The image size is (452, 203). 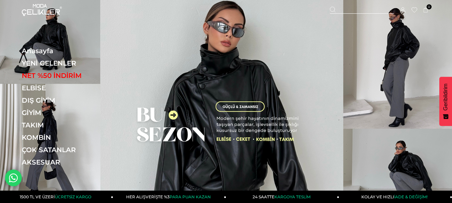 What do you see at coordinates (429, 7) in the screenshot?
I see `span: 0` at bounding box center [429, 7].